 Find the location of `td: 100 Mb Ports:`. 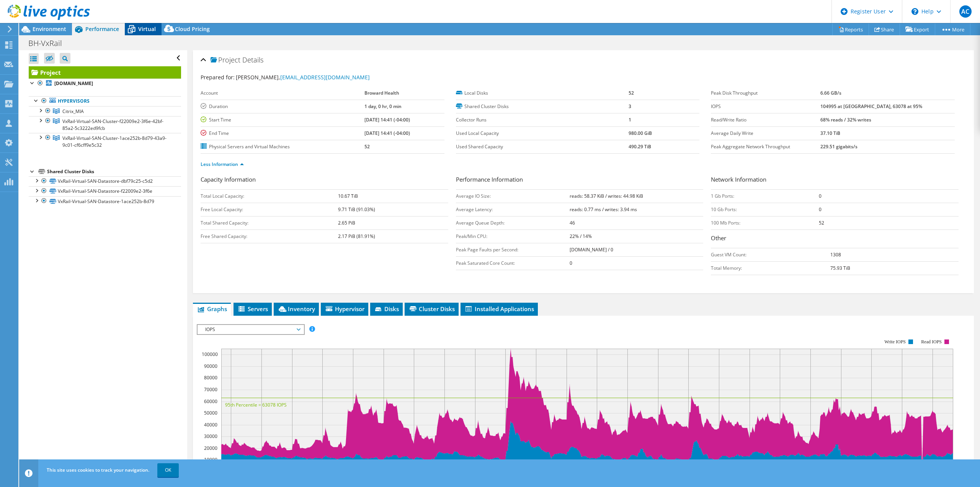

td: 100 Mb Ports: is located at coordinates (765, 223).